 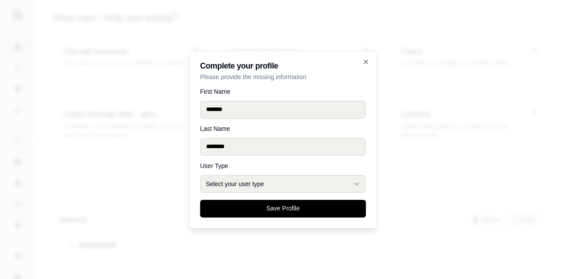 I want to click on p: Please provide the missing information, so click(x=283, y=77).